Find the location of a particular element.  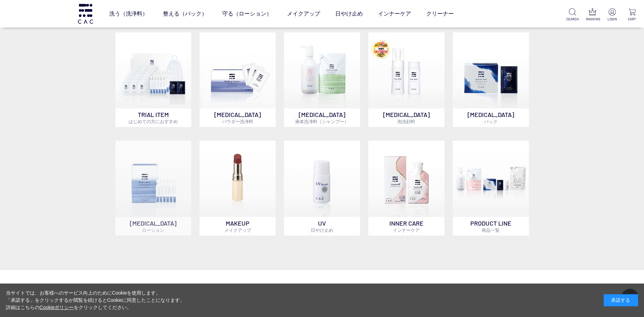

a: メイクアップ is located at coordinates (303, 14).